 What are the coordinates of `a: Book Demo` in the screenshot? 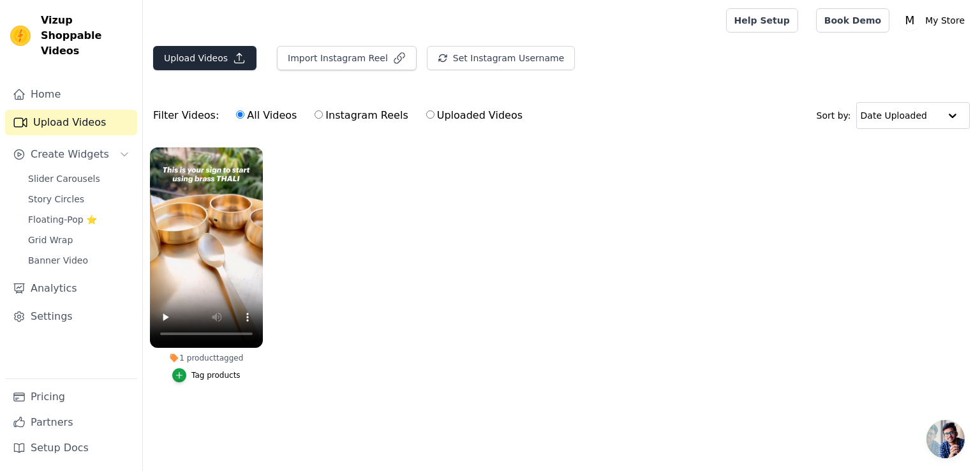 It's located at (852, 20).